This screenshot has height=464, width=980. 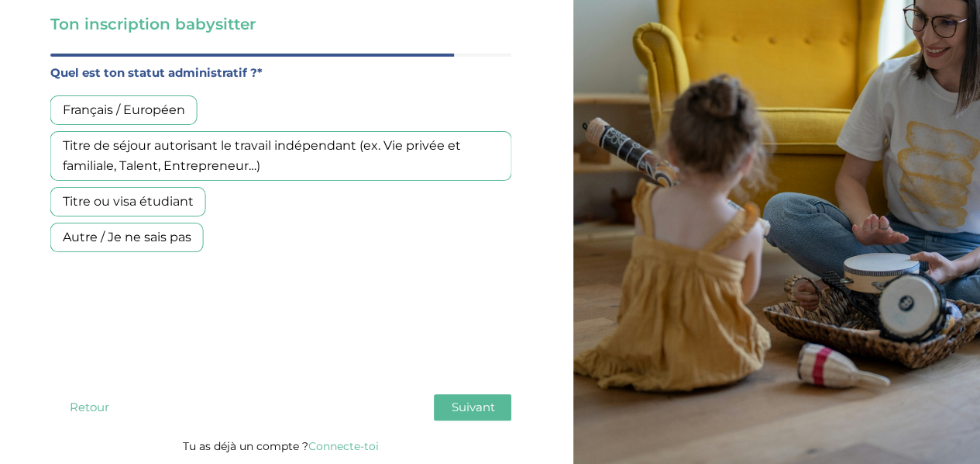 What do you see at coordinates (128, 201) in the screenshot?
I see `div: Titre ou visa étudiant` at bounding box center [128, 201].